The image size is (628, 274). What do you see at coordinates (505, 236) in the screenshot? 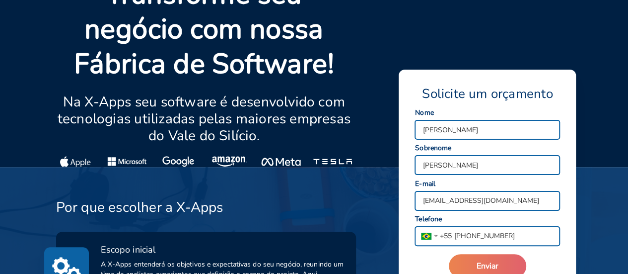
I see `input: 99 99999 9999` at bounding box center [505, 236].